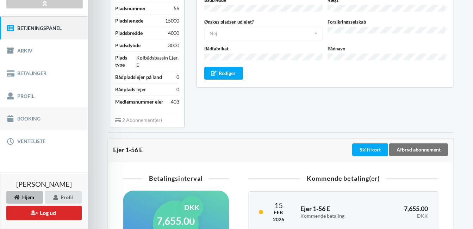 This screenshot has width=473, height=229. I want to click on div: Plads type, so click(126, 61).